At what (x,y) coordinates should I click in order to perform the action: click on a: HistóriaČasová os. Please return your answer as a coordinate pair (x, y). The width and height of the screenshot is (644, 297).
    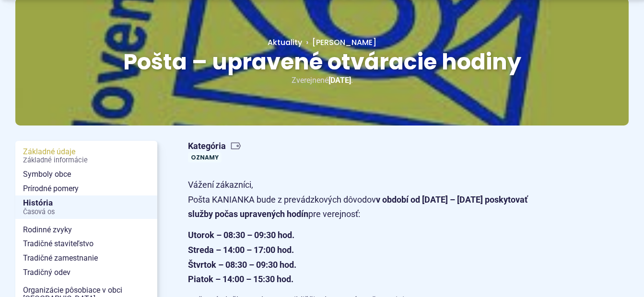
    Looking at the image, I should click on (86, 207).